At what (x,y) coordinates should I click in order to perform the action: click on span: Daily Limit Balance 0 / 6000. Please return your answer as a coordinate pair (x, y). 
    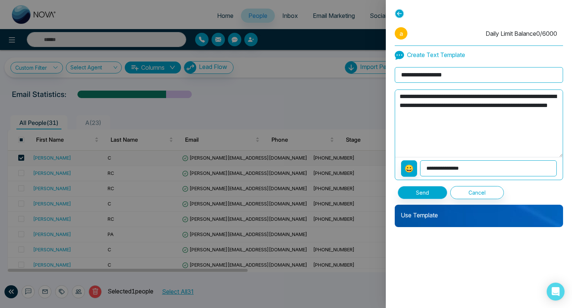
    Looking at the image, I should click on (521, 34).